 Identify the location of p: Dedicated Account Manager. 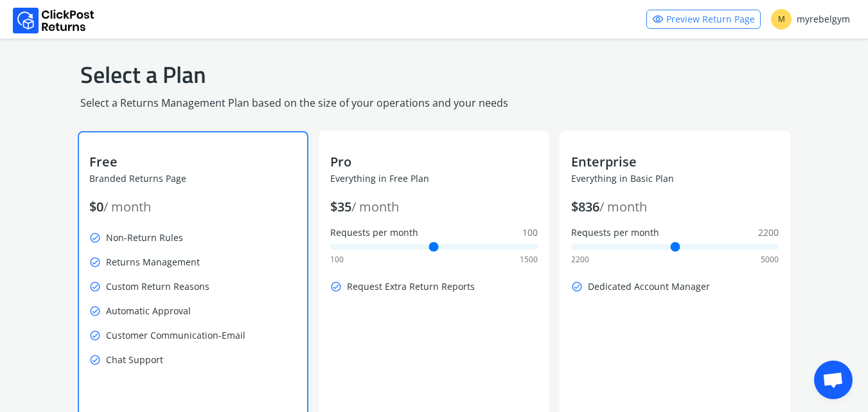
(675, 287).